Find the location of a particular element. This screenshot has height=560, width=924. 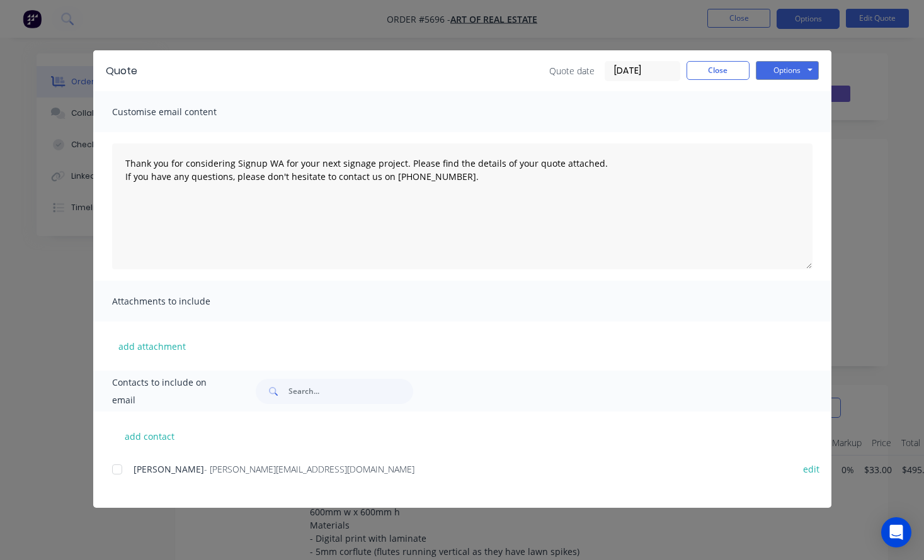

span: Quote date is located at coordinates (572, 70).